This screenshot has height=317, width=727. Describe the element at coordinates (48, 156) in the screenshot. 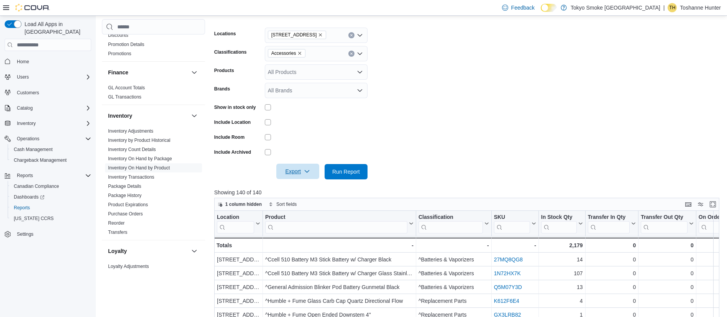

I see `nav: Complex example` at that location.